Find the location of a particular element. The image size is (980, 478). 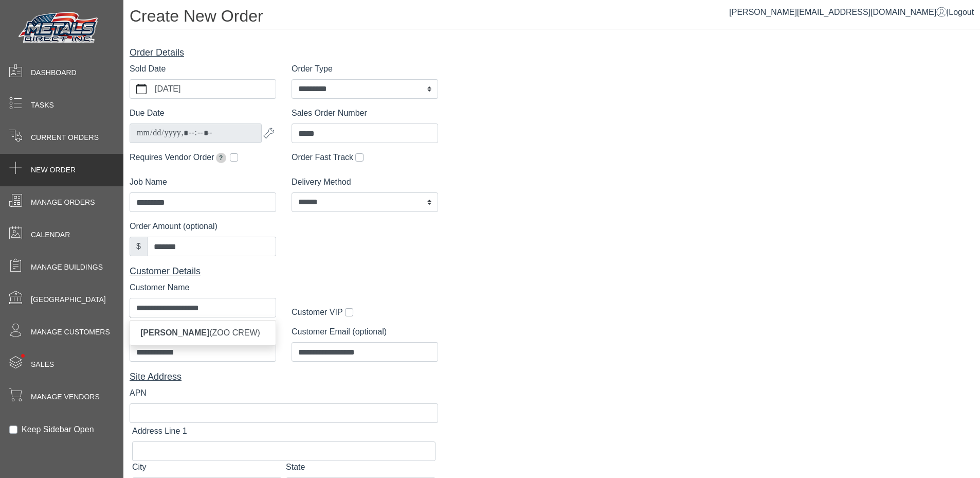

label: Address Line 1 is located at coordinates (160, 431).